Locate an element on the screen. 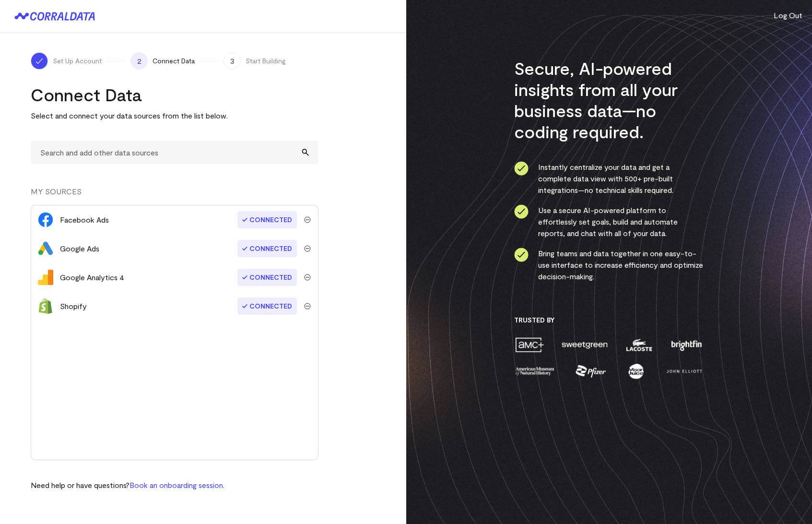  span: Set Up Account is located at coordinates (77, 61).